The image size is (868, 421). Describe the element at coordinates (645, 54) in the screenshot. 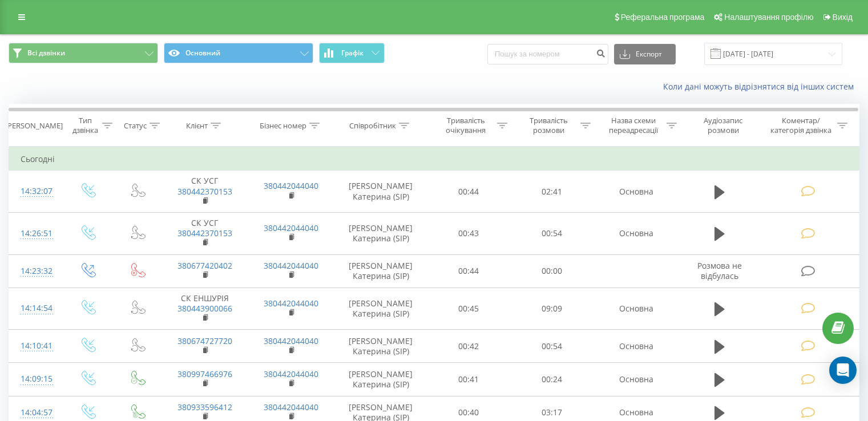

I see `button: Експорт` at that location.